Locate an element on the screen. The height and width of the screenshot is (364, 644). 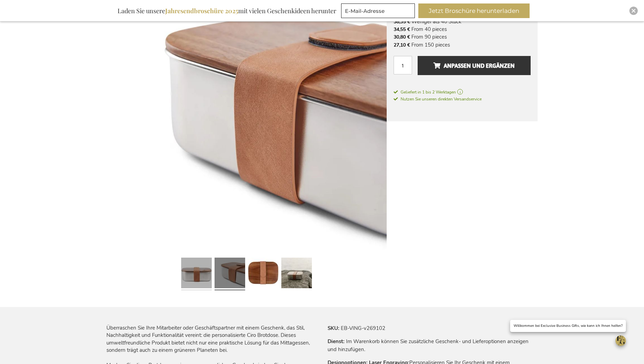
span: Anpassen und ergänzen is located at coordinates (474, 65).